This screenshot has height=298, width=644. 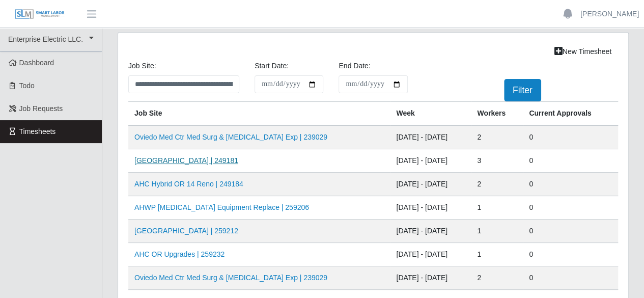 I want to click on span: Timesheets, so click(x=38, y=132).